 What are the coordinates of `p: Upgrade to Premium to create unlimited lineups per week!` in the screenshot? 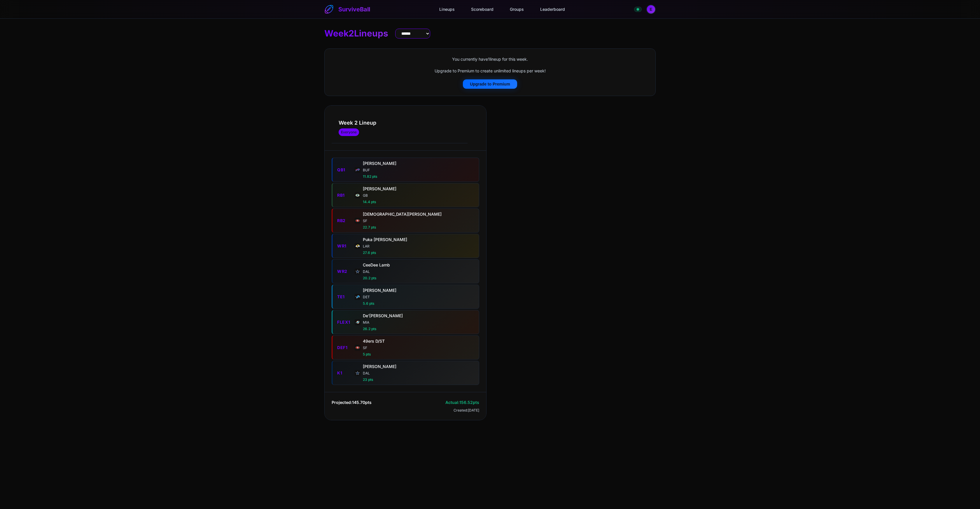 It's located at (490, 71).